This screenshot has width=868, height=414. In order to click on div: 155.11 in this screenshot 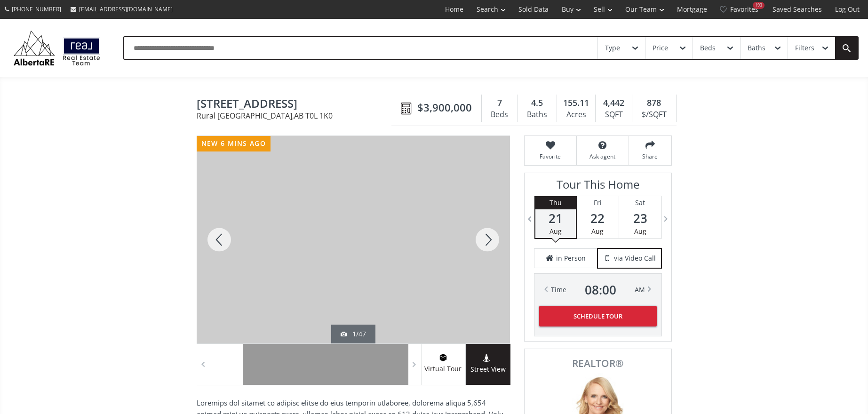, I will do `click(575, 103)`.